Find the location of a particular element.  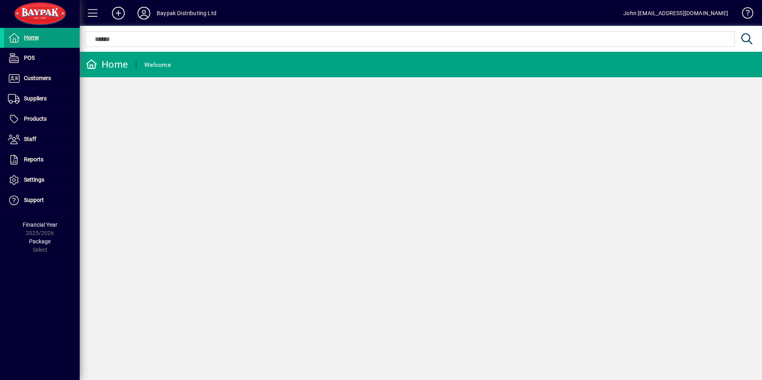

a: Reports is located at coordinates (42, 160).